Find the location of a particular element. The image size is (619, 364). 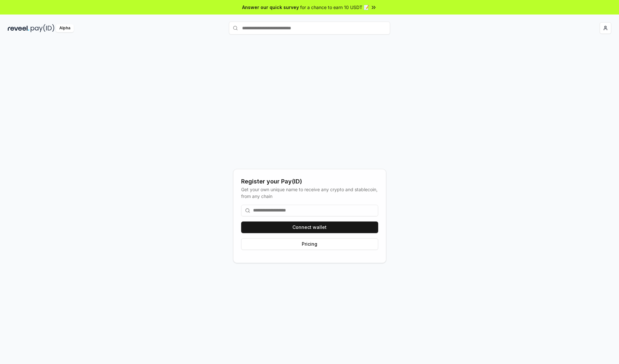

div: Get your own unique name to receive any crypto and stablecoin, from any chain is located at coordinates (309, 192).